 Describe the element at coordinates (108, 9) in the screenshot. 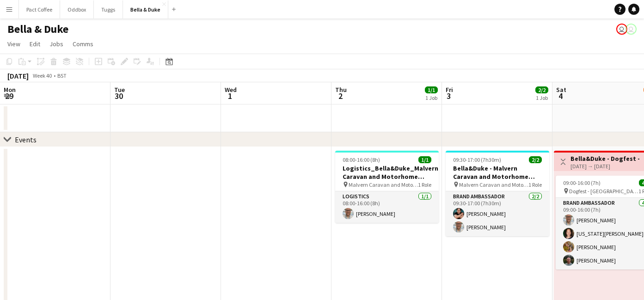

I see `button: Tuggs` at that location.